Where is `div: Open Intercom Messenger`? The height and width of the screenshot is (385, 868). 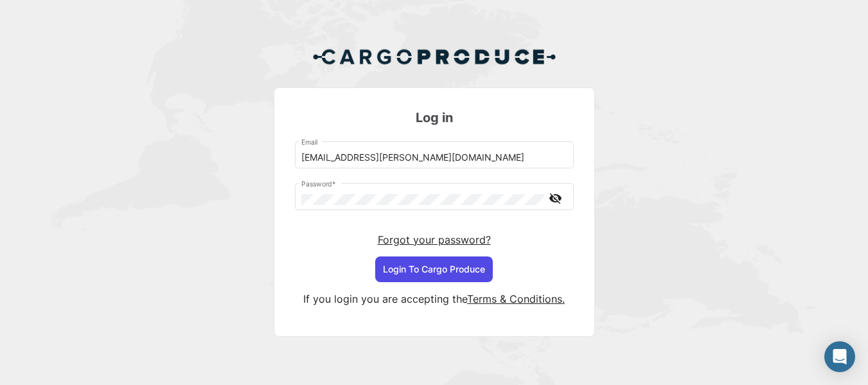 div: Open Intercom Messenger is located at coordinates (840, 357).